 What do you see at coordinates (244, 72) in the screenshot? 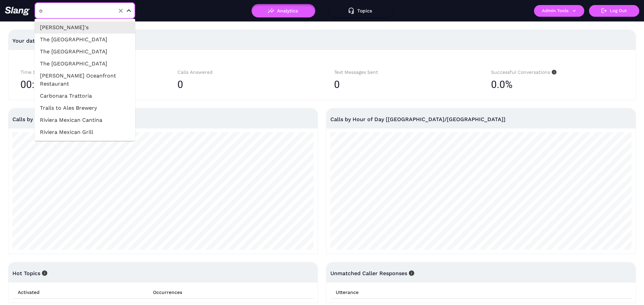
I see `div: Calls Answered` at bounding box center [244, 72].